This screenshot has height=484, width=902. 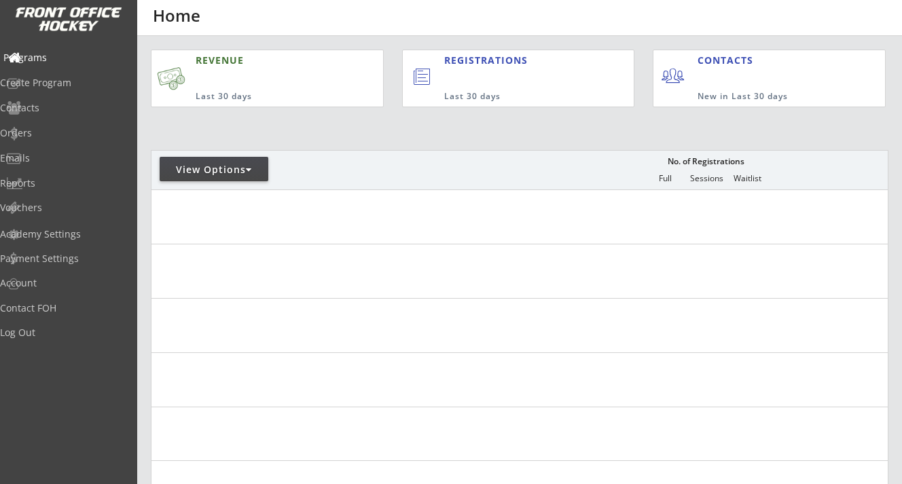 I want to click on div: Programs, so click(x=65, y=58).